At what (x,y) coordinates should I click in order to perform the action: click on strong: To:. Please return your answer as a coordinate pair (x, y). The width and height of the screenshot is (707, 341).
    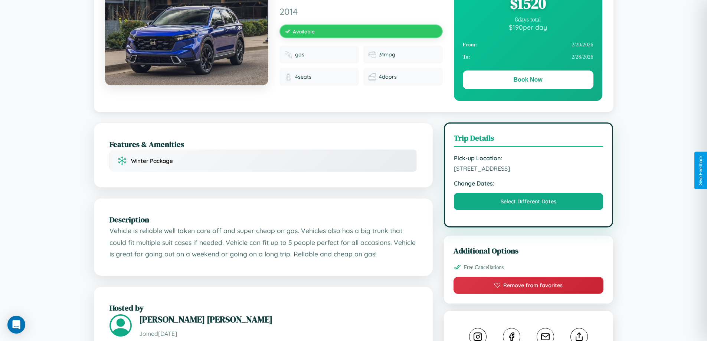
    Looking at the image, I should click on (466, 57).